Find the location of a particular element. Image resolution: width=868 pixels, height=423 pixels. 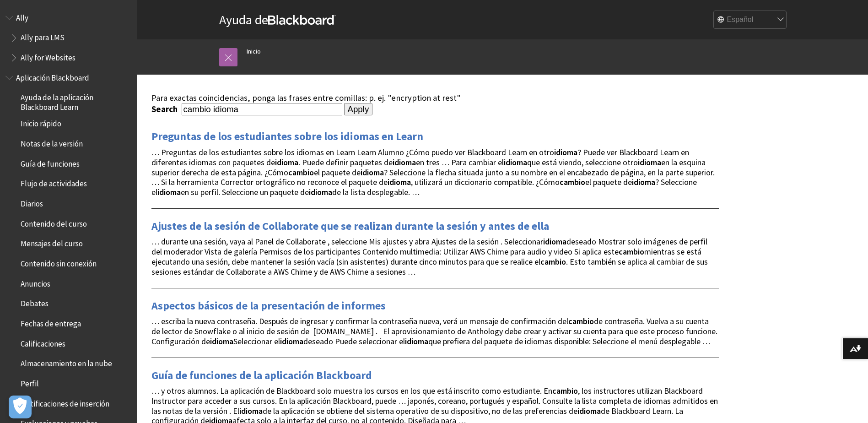

span: Anuncios is located at coordinates (35, 282).